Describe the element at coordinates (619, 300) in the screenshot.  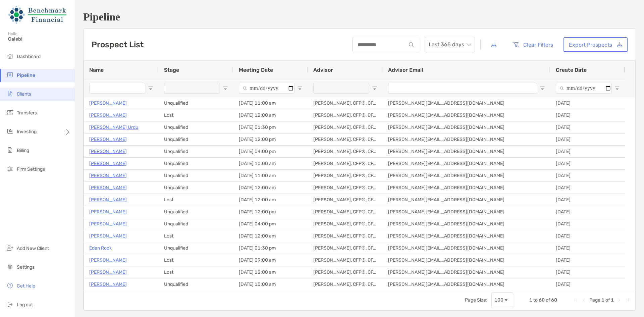
I see `div: Next Page` at that location.